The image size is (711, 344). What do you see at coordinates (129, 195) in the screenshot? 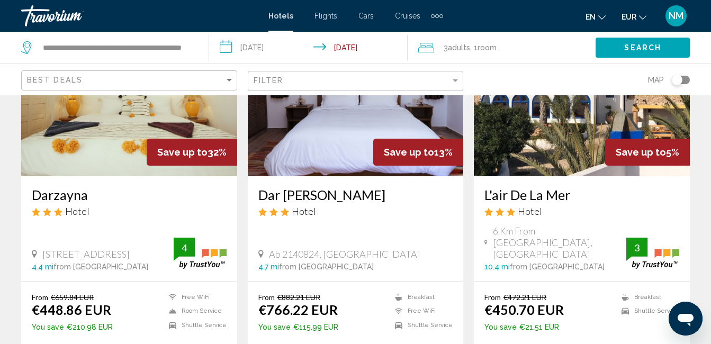
I see `h3: Darzayna` at bounding box center [129, 195].